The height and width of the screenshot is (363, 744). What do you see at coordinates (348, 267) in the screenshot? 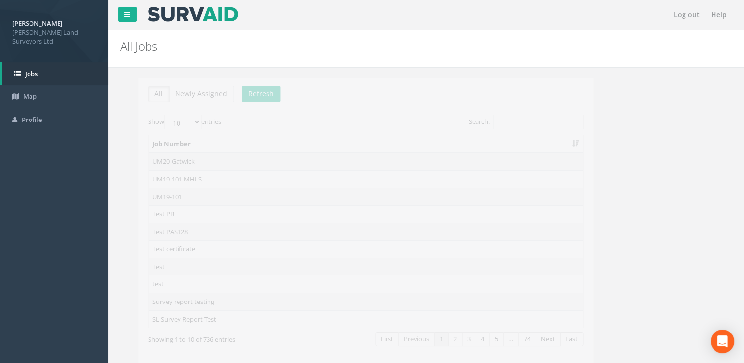
I see `td: Test` at bounding box center [348, 267].